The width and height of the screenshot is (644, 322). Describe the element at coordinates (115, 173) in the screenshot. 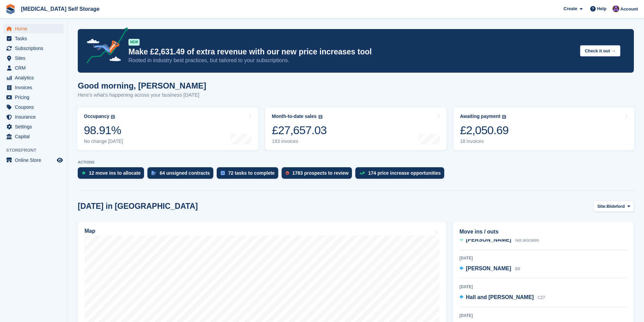

I see `div: 12 move ins to allocate` at that location.